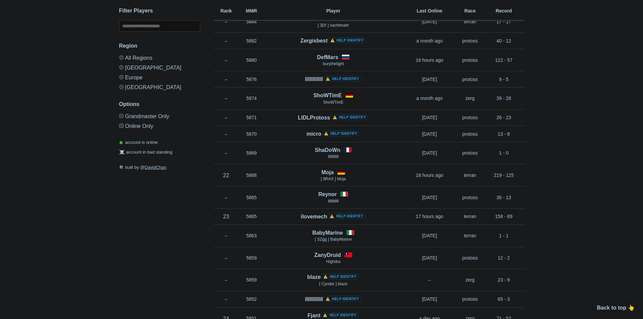 Image resolution: width=643 pixels, height=319 pixels. I want to click on p: 17 hours ago, so click(429, 216).